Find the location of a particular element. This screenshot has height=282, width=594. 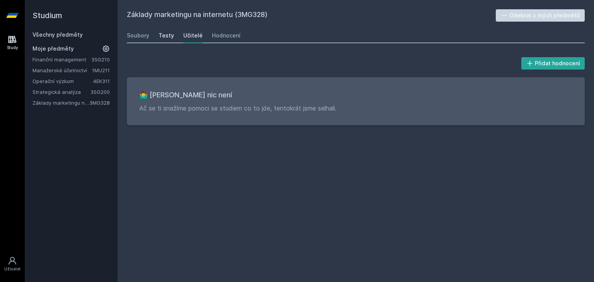

p: Ač se ti snažíme pomoci se studiem co to jde, tentokrát jsme selhali. is located at coordinates (356, 108).